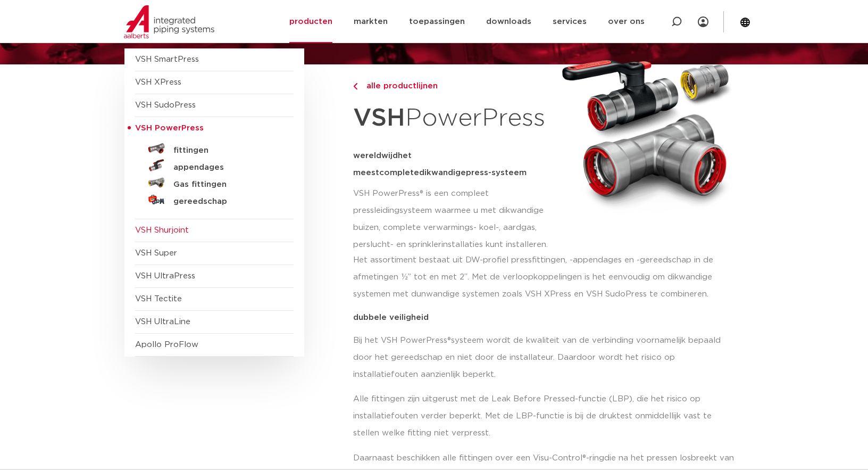  What do you see at coordinates (156, 253) in the screenshot?
I see `a: VSH Super` at bounding box center [156, 253].